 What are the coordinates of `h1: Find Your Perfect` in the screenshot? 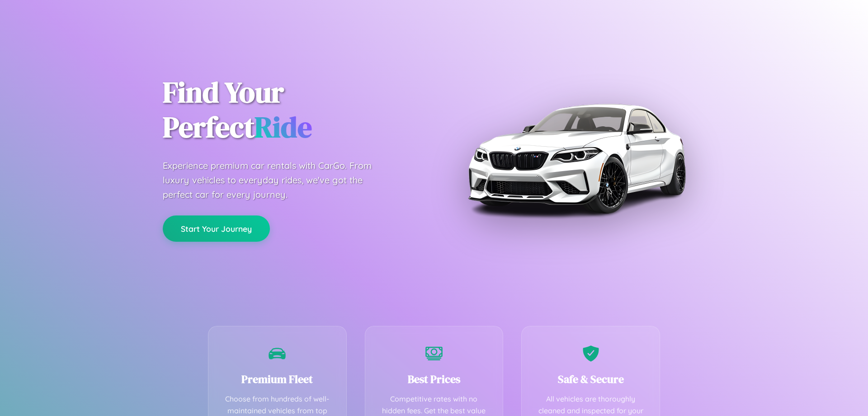 It's located at (291, 110).